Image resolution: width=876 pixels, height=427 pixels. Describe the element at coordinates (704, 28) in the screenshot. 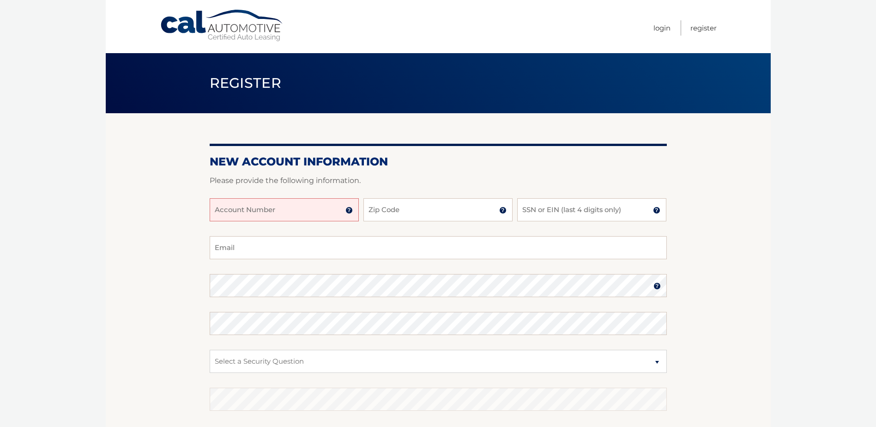

I see `a: Register` at that location.